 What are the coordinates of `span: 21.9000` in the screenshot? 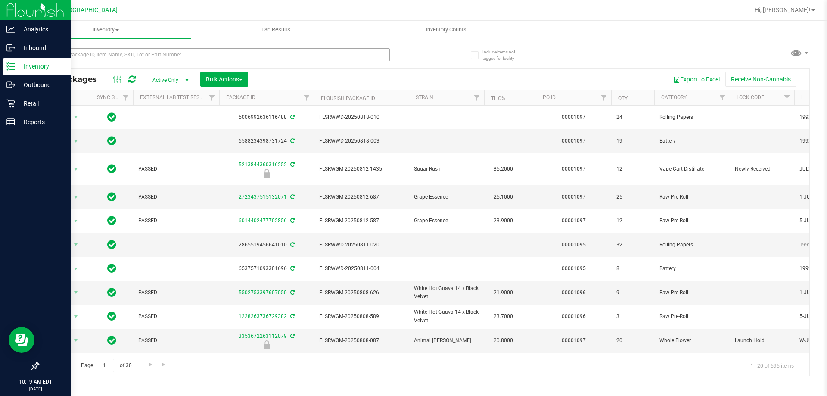 It's located at (503, 293).